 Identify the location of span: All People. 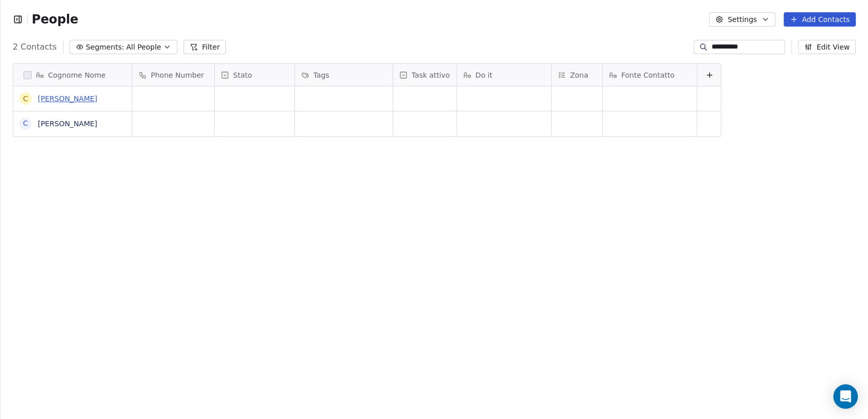
(144, 47).